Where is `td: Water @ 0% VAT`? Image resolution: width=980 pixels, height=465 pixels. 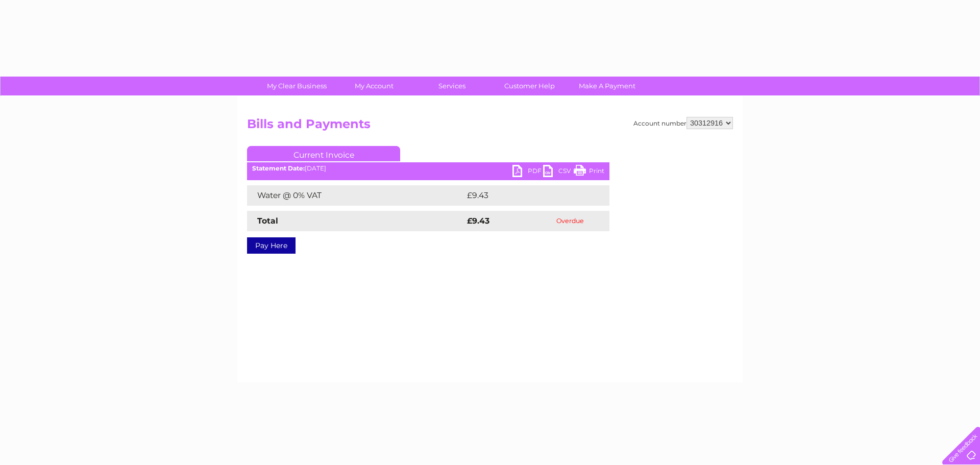 td: Water @ 0% VAT is located at coordinates (356, 196).